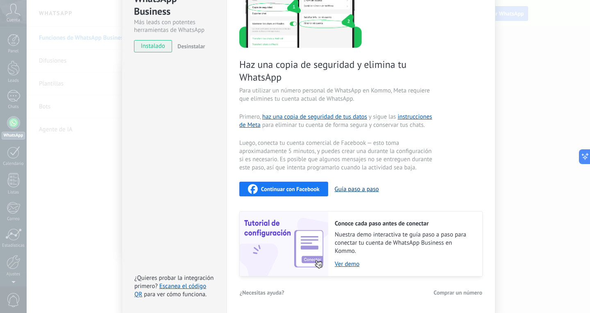  Describe the element at coordinates (153, 46) in the screenshot. I see `span: instalado` at that location.